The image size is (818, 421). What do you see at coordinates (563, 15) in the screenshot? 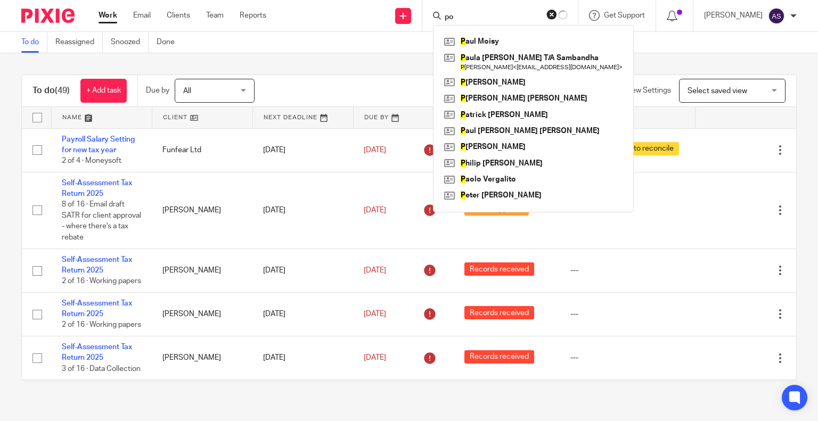
I see `svg: Results are loading` at bounding box center [563, 15].